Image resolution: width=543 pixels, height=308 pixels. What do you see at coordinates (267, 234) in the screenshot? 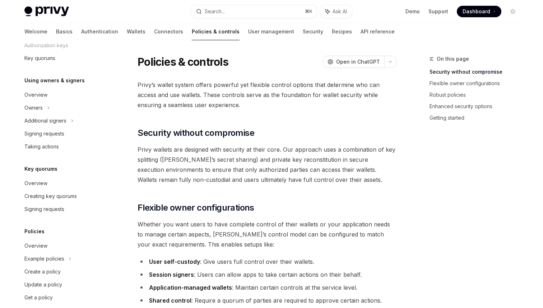
I see `span: Whether you want users to have complete control of their wallets or your application needs to man...` at bounding box center [267, 234].